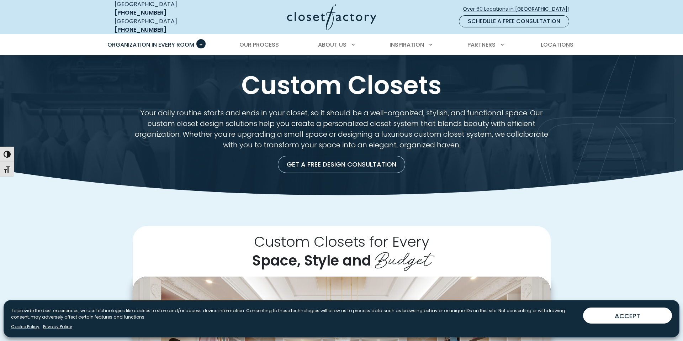 The image size is (683, 341). What do you see at coordinates (557, 44) in the screenshot?
I see `span: Locations` at bounding box center [557, 44].